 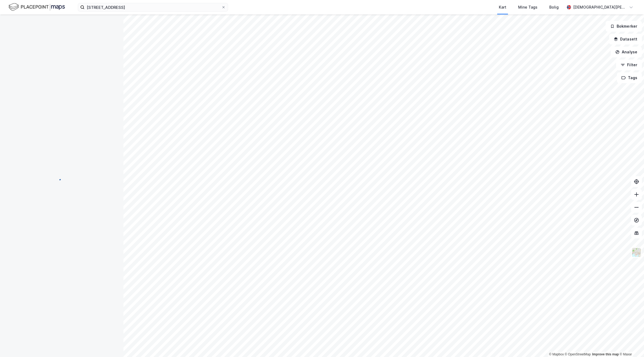 I want to click on a: Improve this map, so click(x=606, y=354).